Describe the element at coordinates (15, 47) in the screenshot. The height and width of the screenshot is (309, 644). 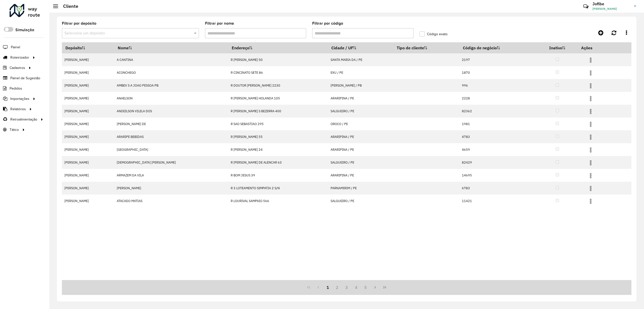
I see `span: Painel` at that location.